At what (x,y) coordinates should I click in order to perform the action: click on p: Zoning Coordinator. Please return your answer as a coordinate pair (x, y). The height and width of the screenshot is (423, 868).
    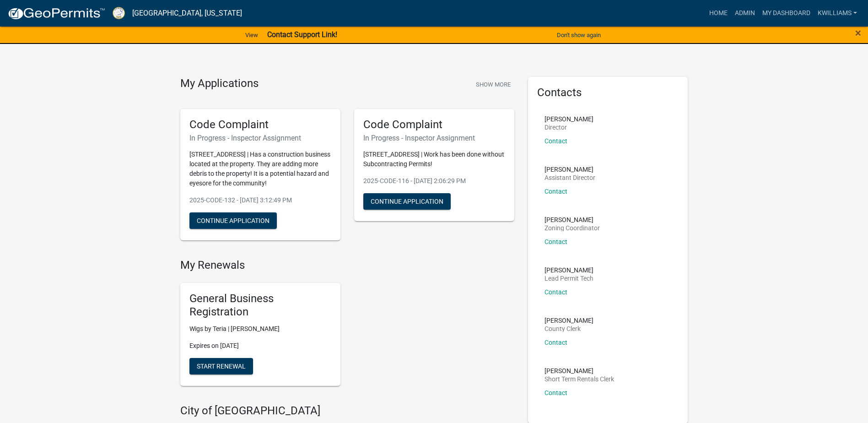
    Looking at the image, I should click on (572, 228).